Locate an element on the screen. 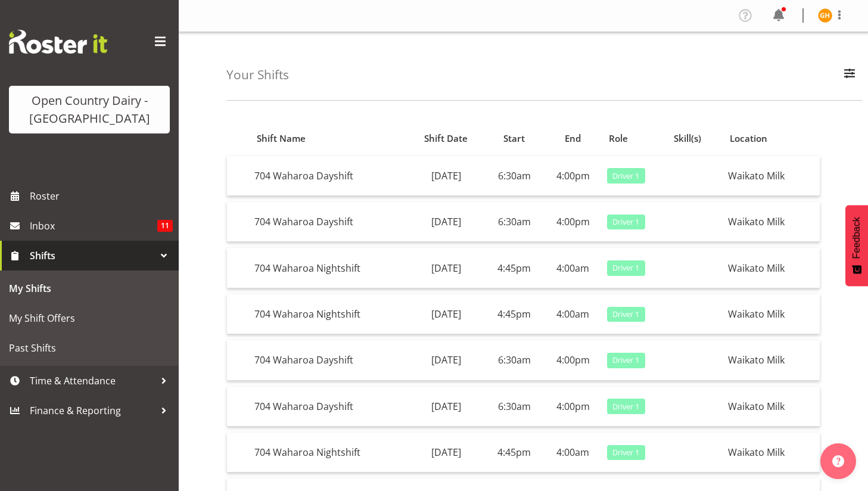 The image size is (868, 491). span: 11 is located at coordinates (165, 226).